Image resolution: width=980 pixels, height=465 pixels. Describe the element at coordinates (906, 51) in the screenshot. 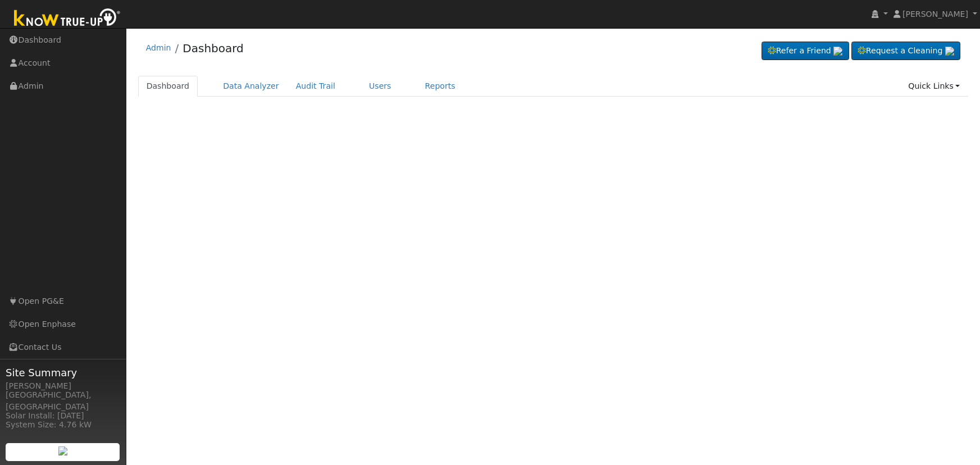

I see `a: Request a Cleaning` at that location.